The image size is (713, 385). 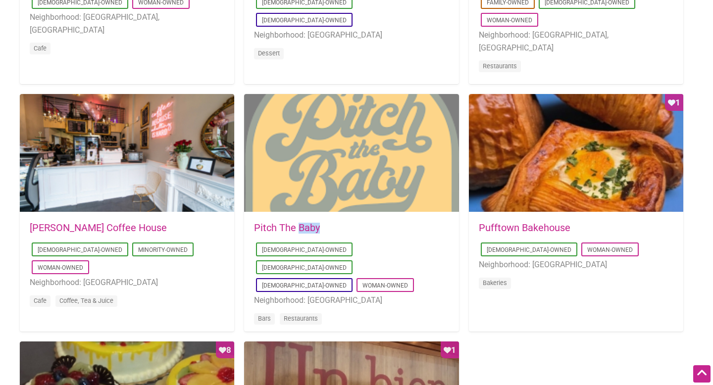 I want to click on a: Coffee, Tea & Juice, so click(x=86, y=301).